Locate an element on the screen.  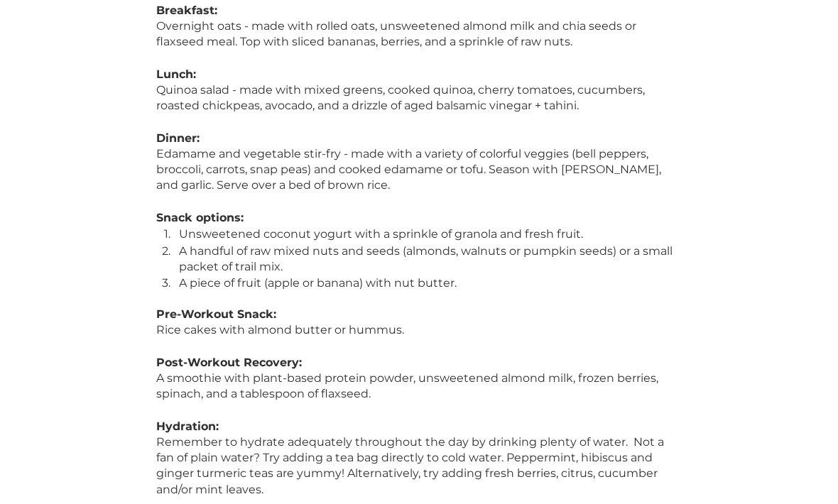
span: Overnight oats - made with rolled oats, unsweetened almond milk and chia seeds or flaxseed meal. ... is located at coordinates (397, 34).